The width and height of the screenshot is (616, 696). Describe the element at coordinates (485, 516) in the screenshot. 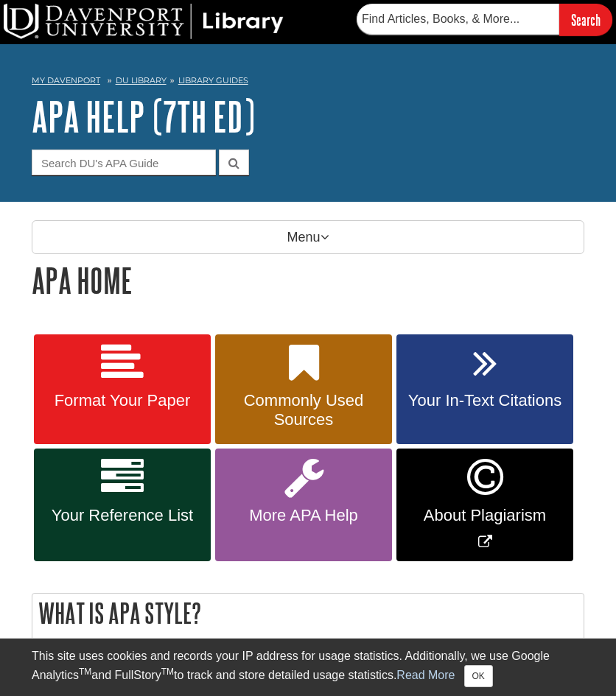

I see `span: About Plagiarism` at that location.